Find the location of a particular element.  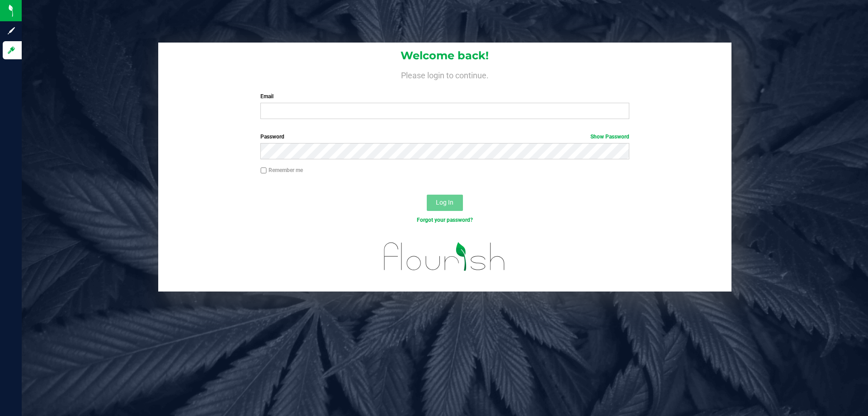

span: Log In is located at coordinates (445, 203).